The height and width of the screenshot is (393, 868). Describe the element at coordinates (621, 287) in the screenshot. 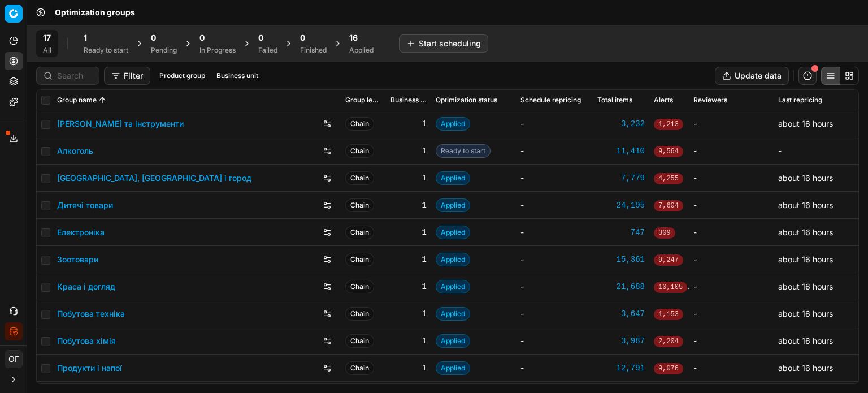

I see `div: 21,688` at that location.